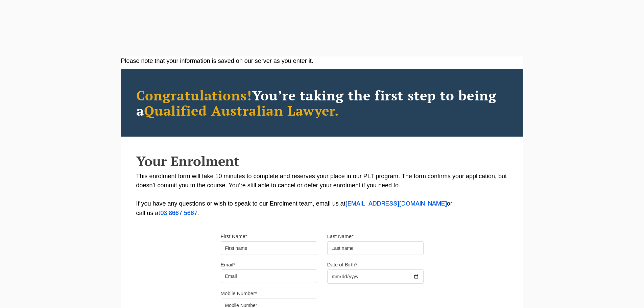 This screenshot has width=644, height=308. I want to click on label: Mobile Number*, so click(239, 294).